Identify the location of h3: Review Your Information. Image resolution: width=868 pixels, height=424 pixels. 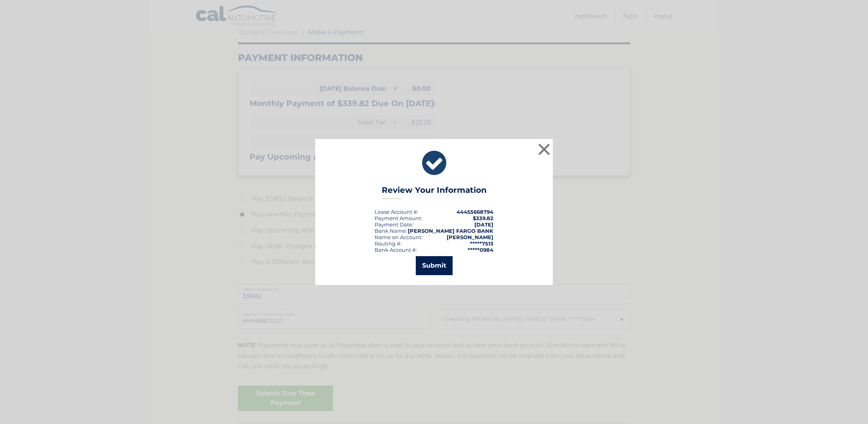
(434, 192).